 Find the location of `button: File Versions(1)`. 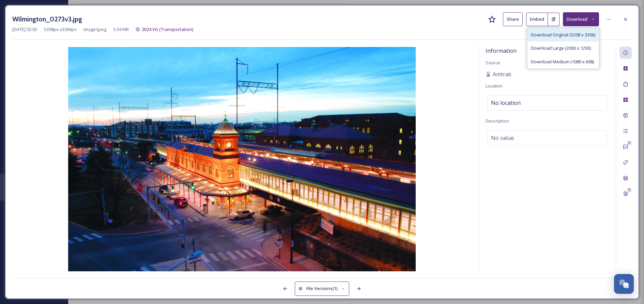

button: File Versions(1) is located at coordinates (322, 288).